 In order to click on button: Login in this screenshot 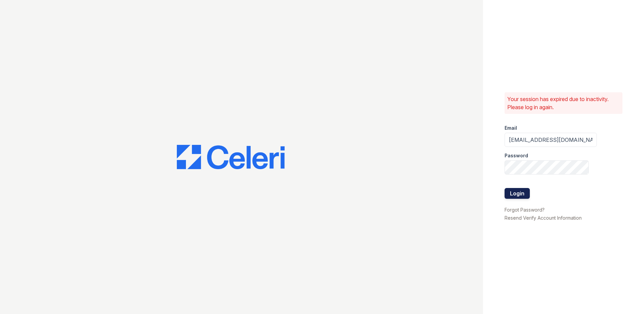, I will do `click(517, 193)`.